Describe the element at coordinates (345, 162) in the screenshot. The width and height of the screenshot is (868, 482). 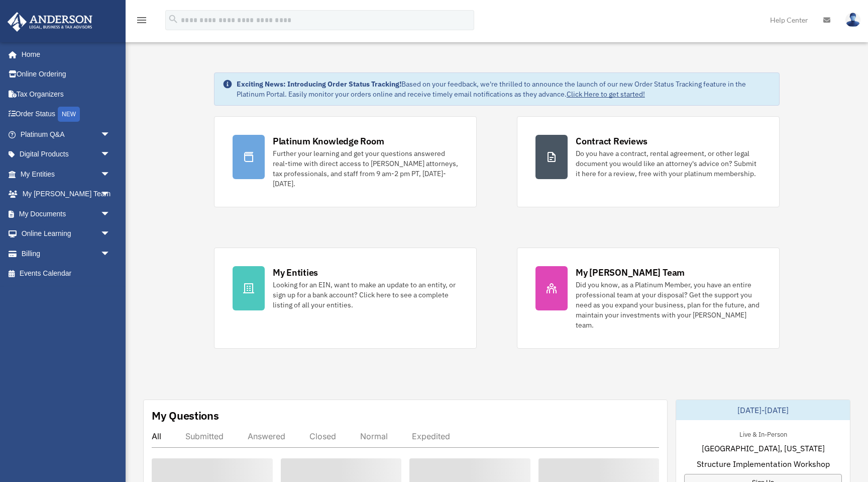
I see `a: Platinum Knowledge Room Further your learning and get your questions answered real-time with dire...` at that location.